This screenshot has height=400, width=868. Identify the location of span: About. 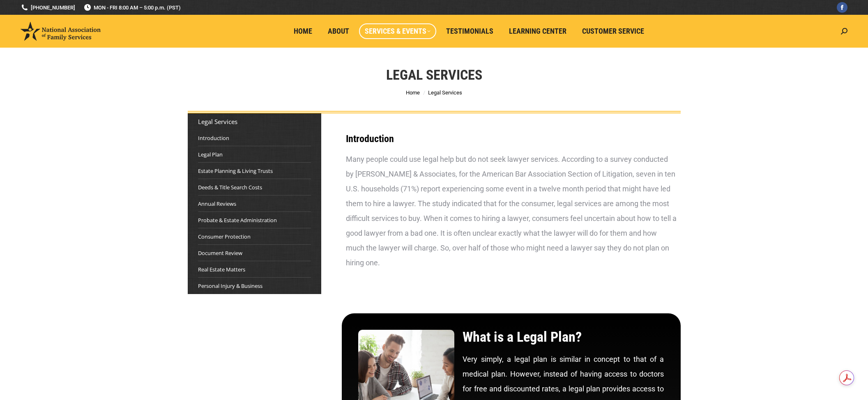
(339, 32).